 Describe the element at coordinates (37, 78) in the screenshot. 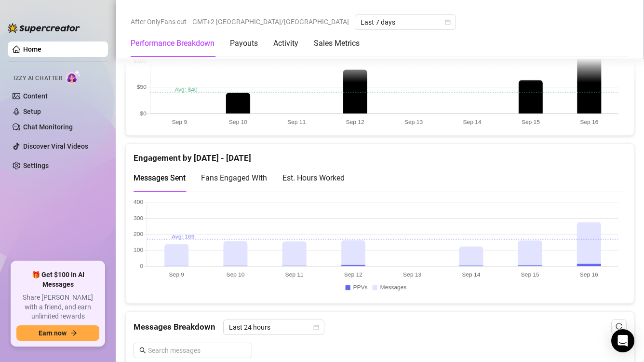

I see `span: Izzy AI Chatter` at that location.